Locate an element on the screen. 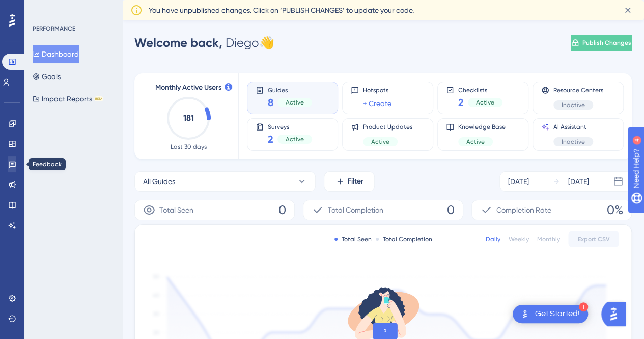 The image size is (644, 339). div: BETA is located at coordinates (99, 99).